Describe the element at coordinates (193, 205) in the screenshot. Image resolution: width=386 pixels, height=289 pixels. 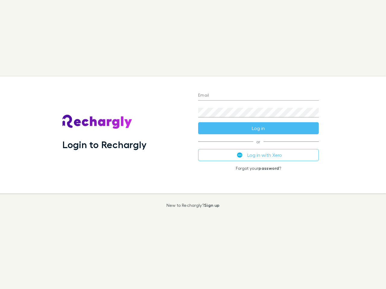
I see `p: New to Rechargly?` at that location.